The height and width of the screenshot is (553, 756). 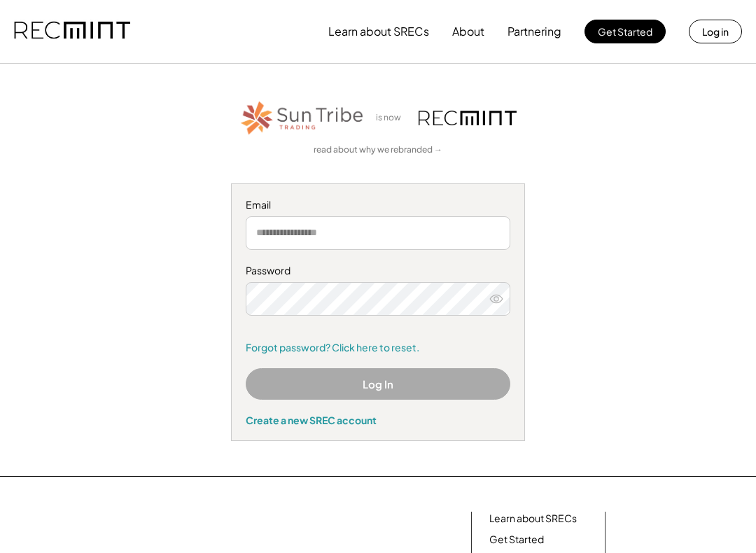 What do you see at coordinates (378, 150) in the screenshot?
I see `a: read about why we rebranded →` at bounding box center [378, 150].